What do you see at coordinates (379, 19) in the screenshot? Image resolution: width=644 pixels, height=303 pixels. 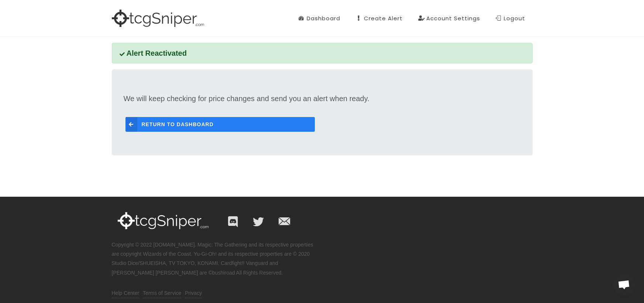 I see `div: Create Alert` at bounding box center [379, 19].